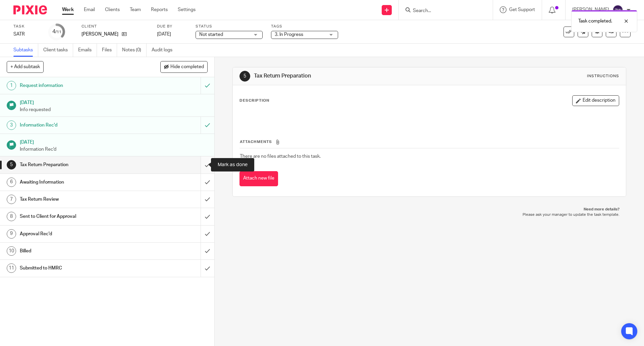 Image resolution: width=644 pixels, height=346 pixels. I want to click on span: Attachments, so click(256, 141).